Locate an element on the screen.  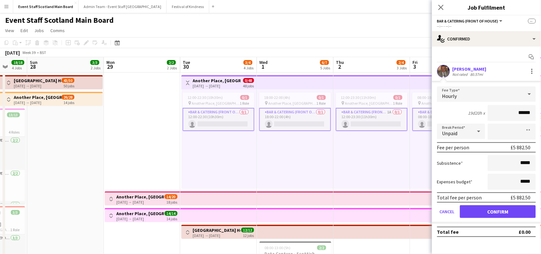
span: Sun is located at coordinates (34, 62).